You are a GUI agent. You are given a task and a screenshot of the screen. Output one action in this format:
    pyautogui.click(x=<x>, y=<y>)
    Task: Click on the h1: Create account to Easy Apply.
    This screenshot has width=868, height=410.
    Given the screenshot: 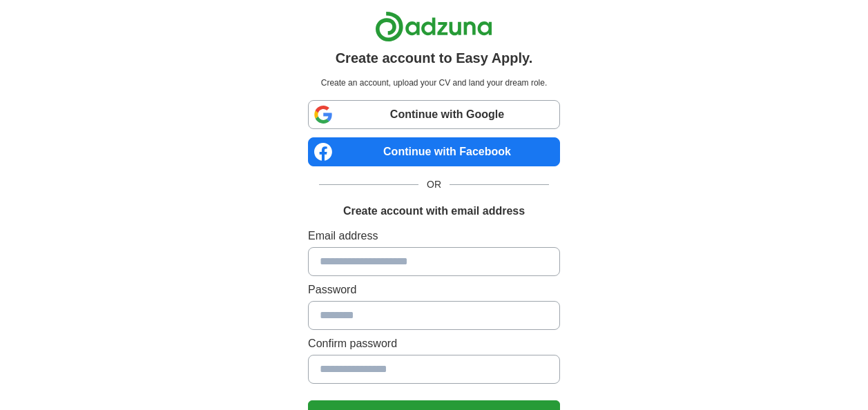 What is the action you would take?
    pyautogui.click(x=434, y=58)
    